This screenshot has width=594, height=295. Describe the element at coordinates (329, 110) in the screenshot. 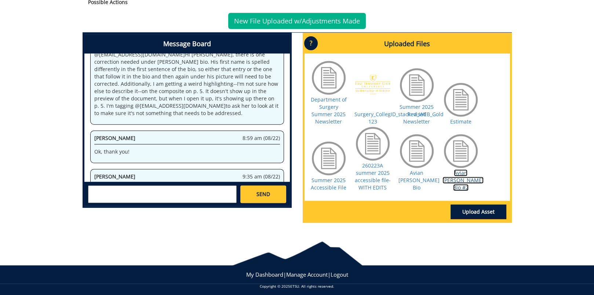

I see `a: Department of Surgery Summer 2025 Newsletter` at that location.